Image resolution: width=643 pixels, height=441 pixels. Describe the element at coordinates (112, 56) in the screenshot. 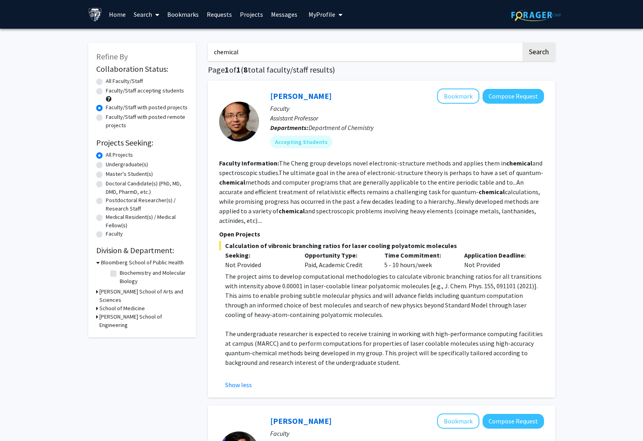

I see `span: Refine By` at that location.